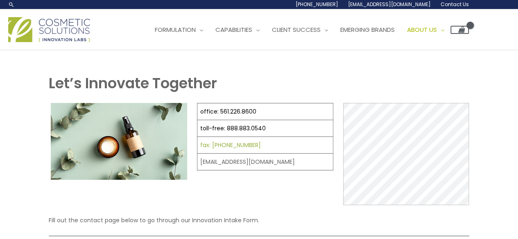 This screenshot has width=518, height=239. Describe the element at coordinates (300, 30) in the screenshot. I see `a: Client Success` at that location.